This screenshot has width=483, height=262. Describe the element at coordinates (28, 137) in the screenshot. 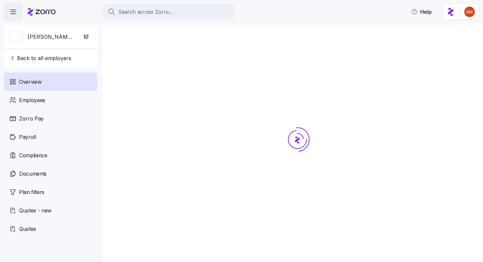

I see `span: Payroll` at that location.